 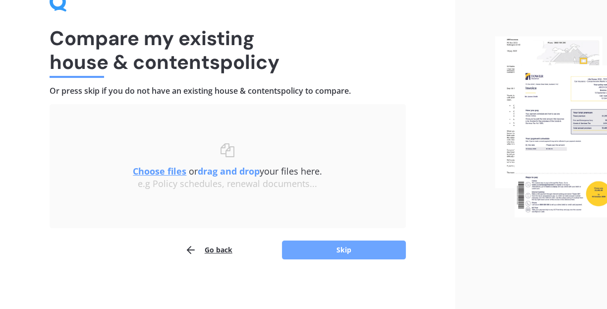 What do you see at coordinates (227, 184) in the screenshot?
I see `div: e.g Policy schedules, renewal documents...` at bounding box center [227, 184].